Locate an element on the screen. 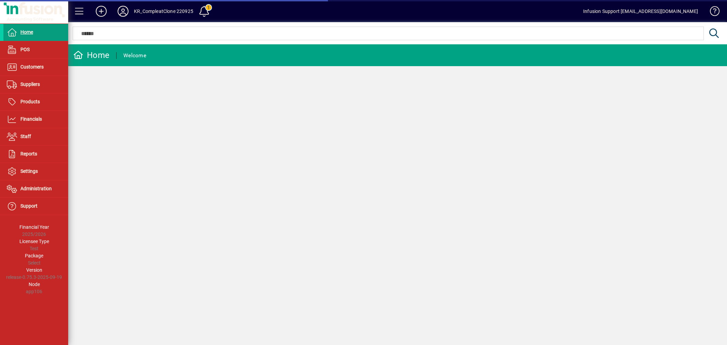 This screenshot has height=345, width=727. span: Node is located at coordinates (34, 284).